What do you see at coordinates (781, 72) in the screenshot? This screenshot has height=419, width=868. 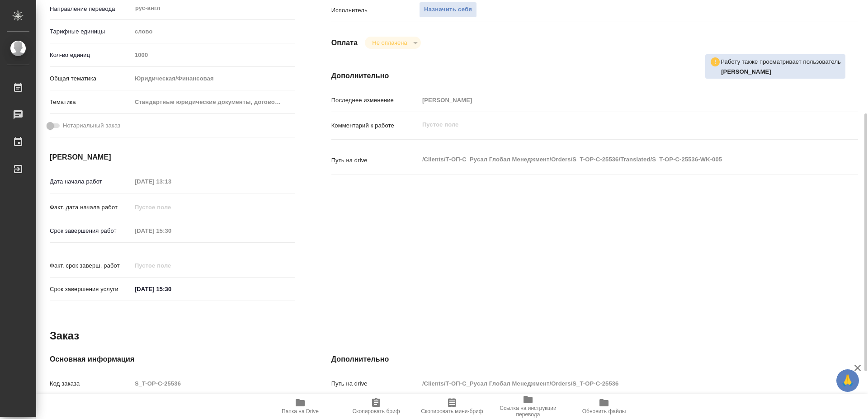 I see `p: Мангул Анна` at bounding box center [781, 72].